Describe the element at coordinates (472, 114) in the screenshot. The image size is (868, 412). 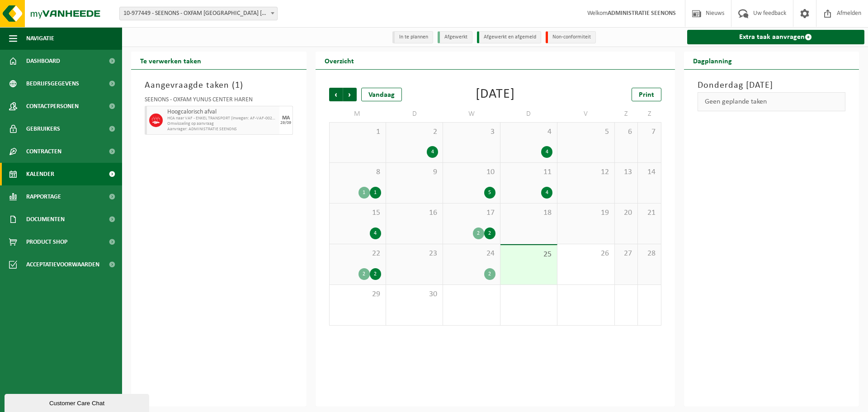
I see `td: W` at that location.